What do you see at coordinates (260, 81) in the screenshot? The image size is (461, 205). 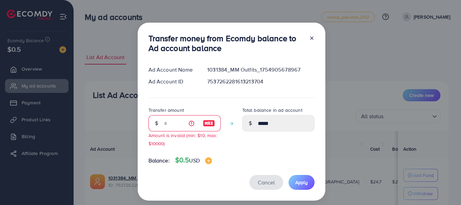 I see `div: 7537262281613213704` at bounding box center [260, 81].